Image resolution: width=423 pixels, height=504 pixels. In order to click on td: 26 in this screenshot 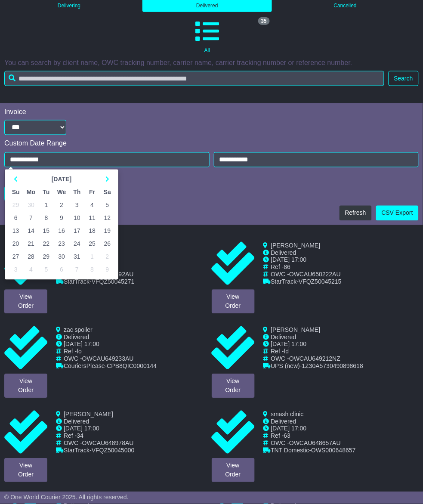, I will do `click(107, 244)`.